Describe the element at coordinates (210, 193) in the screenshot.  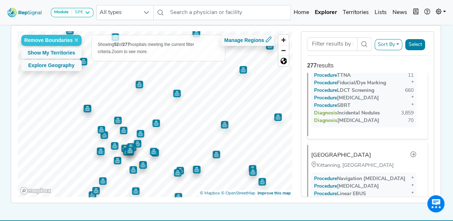
I see `a: Mapbox` at that location.